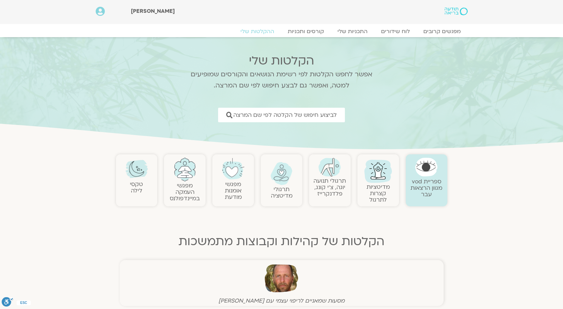 Image resolution: width=563 pixels, height=309 pixels. I want to click on a: טקסילילה, so click(136, 188).